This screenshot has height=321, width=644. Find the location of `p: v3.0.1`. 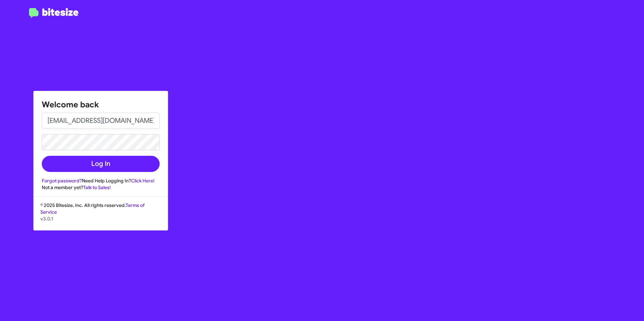

p: v3.0.1 is located at coordinates (101, 219).